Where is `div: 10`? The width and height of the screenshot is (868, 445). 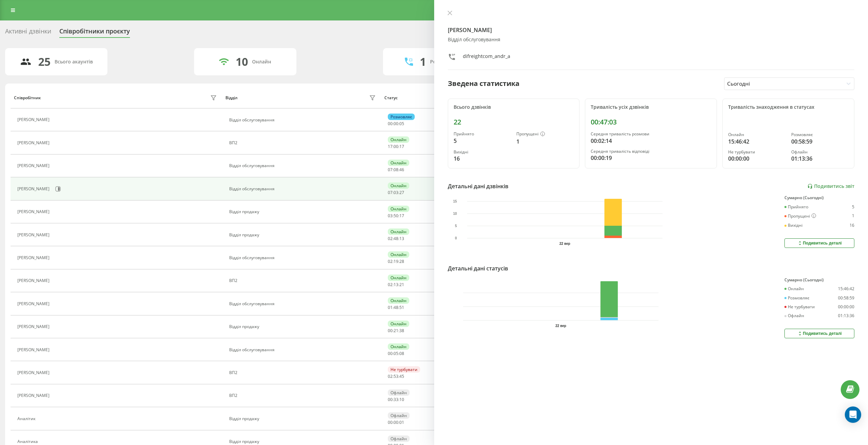 div: 10 is located at coordinates (242, 61).